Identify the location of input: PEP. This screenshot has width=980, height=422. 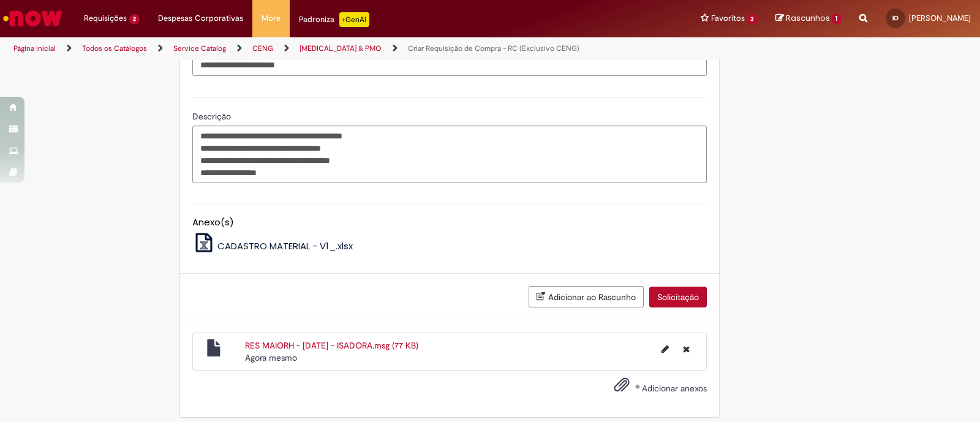
(449, 65).